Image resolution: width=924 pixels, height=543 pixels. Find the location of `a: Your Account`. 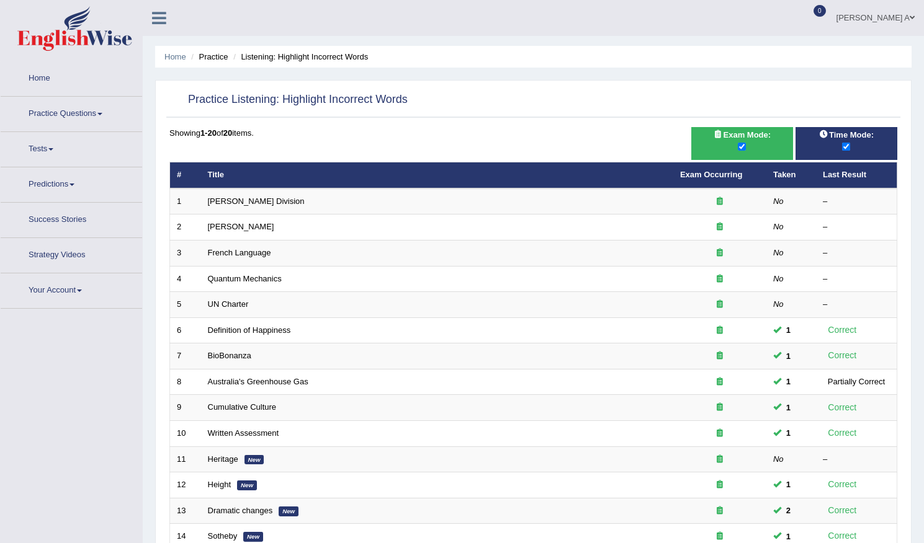

a: Your Account is located at coordinates (71, 289).